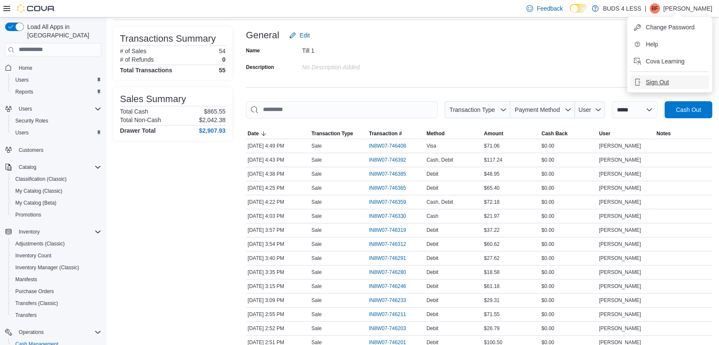 This screenshot has width=719, height=345. Describe the element at coordinates (396, 134) in the screenshot. I see `button: Transaction #` at that location.